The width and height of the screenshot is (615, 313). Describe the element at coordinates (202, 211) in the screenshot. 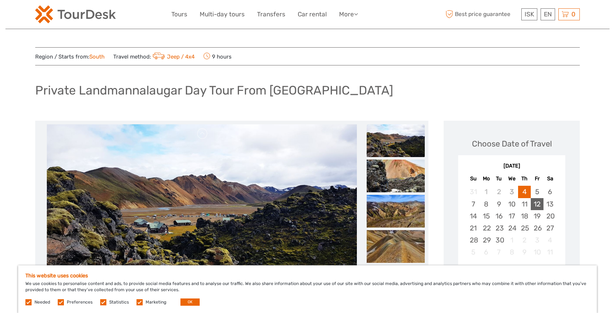

I see `img: 6485b9cbfa7e47bd97924ac1953c2e72_main_slider.jpeg` at that location.